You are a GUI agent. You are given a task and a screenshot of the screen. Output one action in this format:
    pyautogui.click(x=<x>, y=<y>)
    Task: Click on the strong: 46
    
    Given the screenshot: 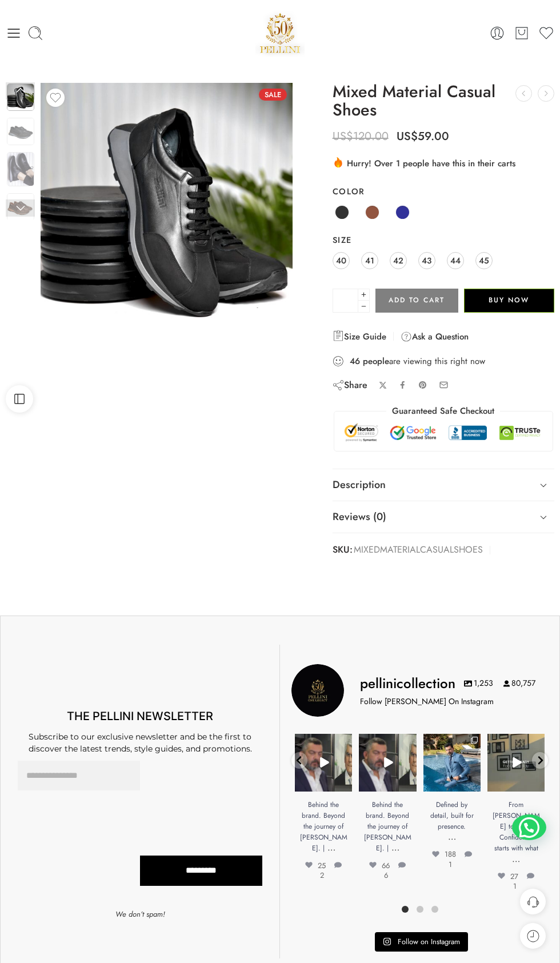 What is the action you would take?
    pyautogui.click(x=354, y=361)
    